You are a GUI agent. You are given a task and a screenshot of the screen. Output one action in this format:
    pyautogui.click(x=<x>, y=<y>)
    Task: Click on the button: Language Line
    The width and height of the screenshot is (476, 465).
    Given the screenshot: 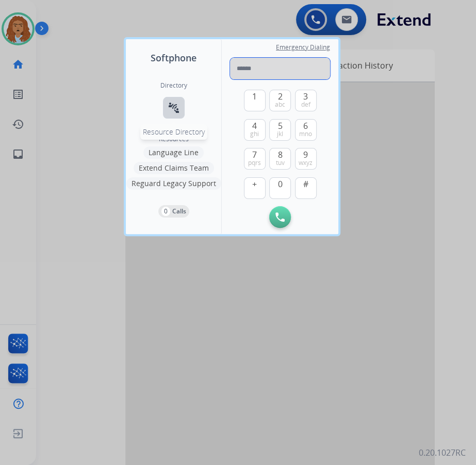 What is the action you would take?
    pyautogui.click(x=173, y=152)
    